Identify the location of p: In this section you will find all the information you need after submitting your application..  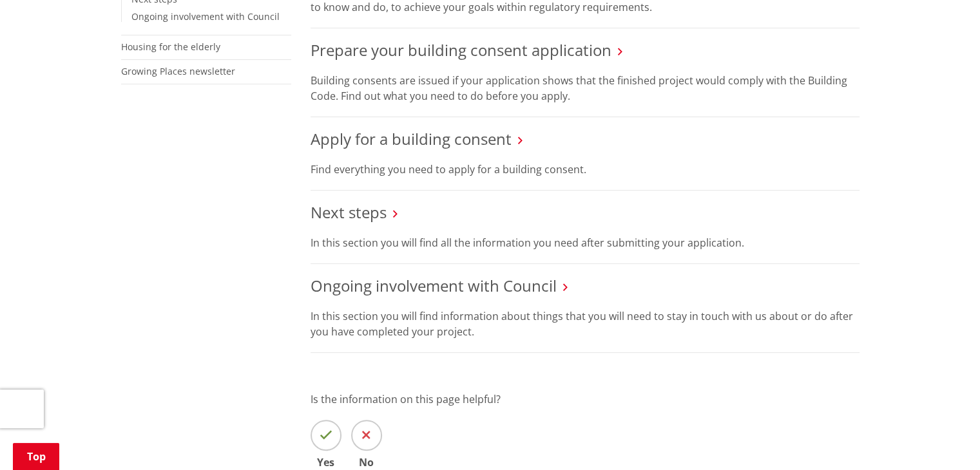
(584, 243).